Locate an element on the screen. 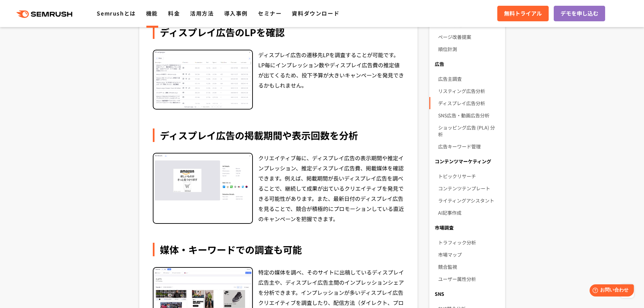 The width and height of the screenshot is (644, 308). a: 料金 is located at coordinates (174, 13).